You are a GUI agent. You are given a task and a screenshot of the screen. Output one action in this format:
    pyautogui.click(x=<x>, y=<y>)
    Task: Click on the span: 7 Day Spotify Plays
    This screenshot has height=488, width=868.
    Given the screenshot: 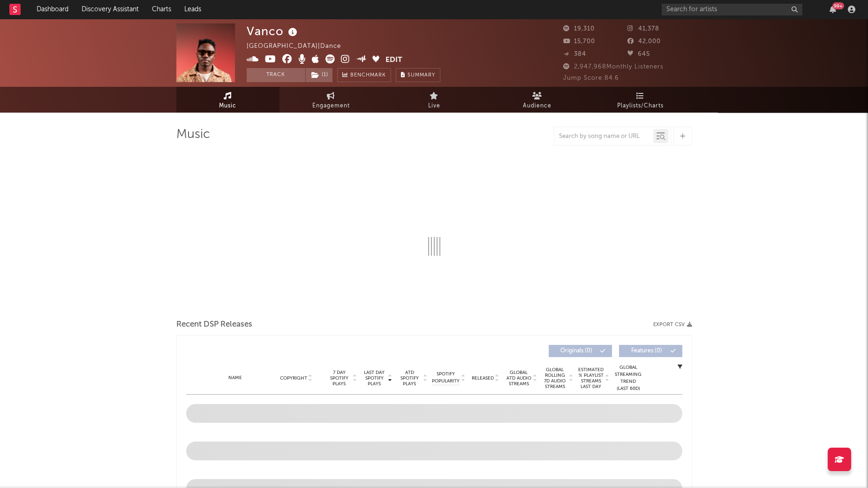 What is the action you would take?
    pyautogui.click(x=339, y=378)
    